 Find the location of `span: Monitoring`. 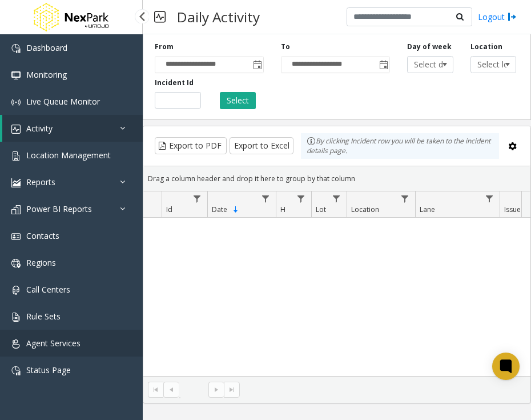

span: Monitoring is located at coordinates (47, 74).